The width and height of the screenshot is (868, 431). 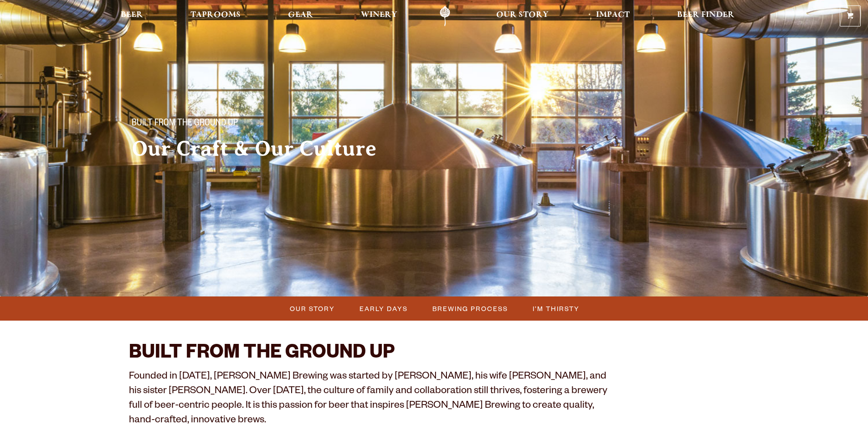 I want to click on h2: Our Craft & Our Culture, so click(x=274, y=148).